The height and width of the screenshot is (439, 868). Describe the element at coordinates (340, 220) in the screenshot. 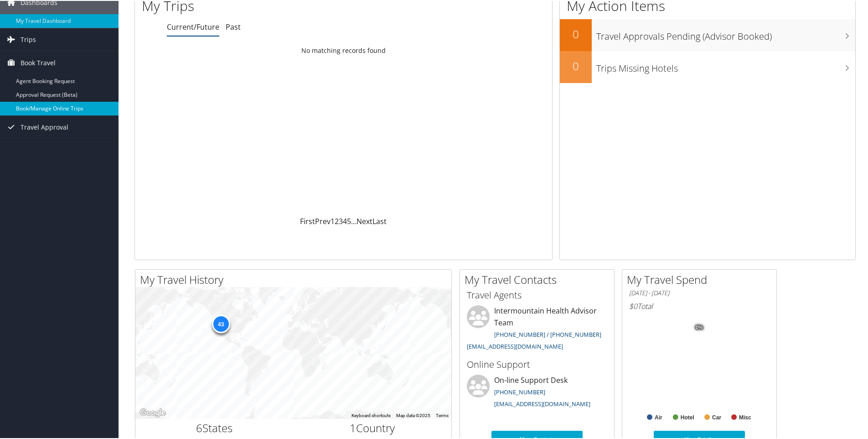

I see `a: 3` at that location.